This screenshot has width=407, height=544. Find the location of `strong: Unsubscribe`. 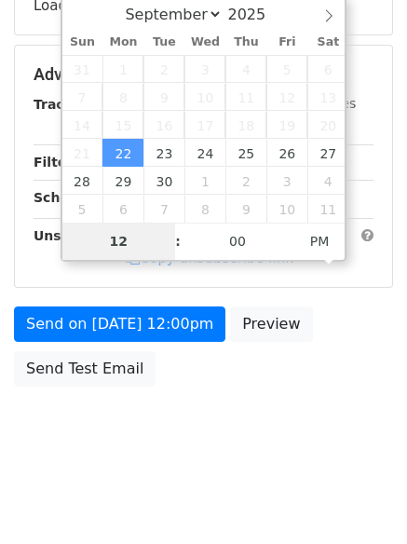

strong: Unsubscribe is located at coordinates (79, 236).